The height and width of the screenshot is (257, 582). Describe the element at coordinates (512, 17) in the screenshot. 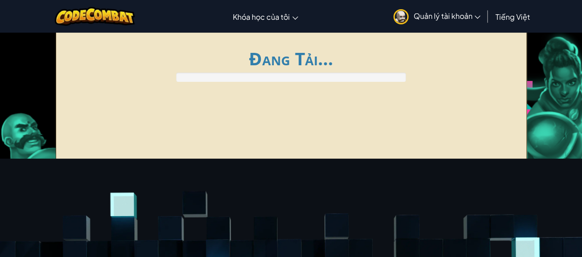

I see `span: Tiếng Việt` at that location.